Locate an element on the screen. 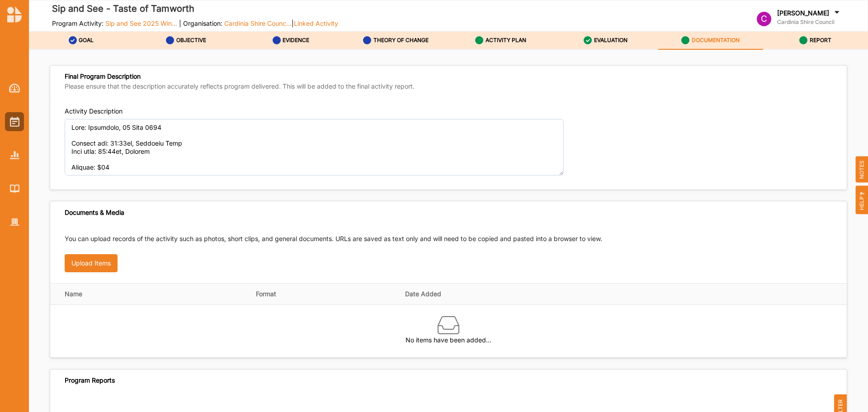 The width and height of the screenshot is (868, 412). label: DOCUMENTATION is located at coordinates (716, 40).